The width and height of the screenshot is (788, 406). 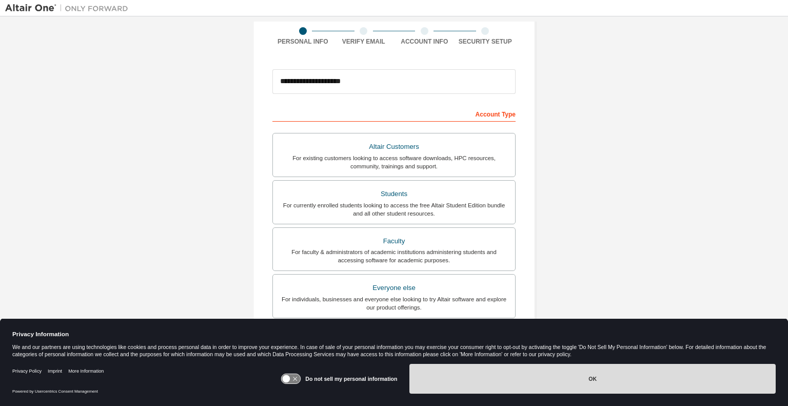 What do you see at coordinates (394, 162) in the screenshot?
I see `div: For existing customers looking to access software downloads, HPC resources, community, trainings ...` at bounding box center [394, 162].